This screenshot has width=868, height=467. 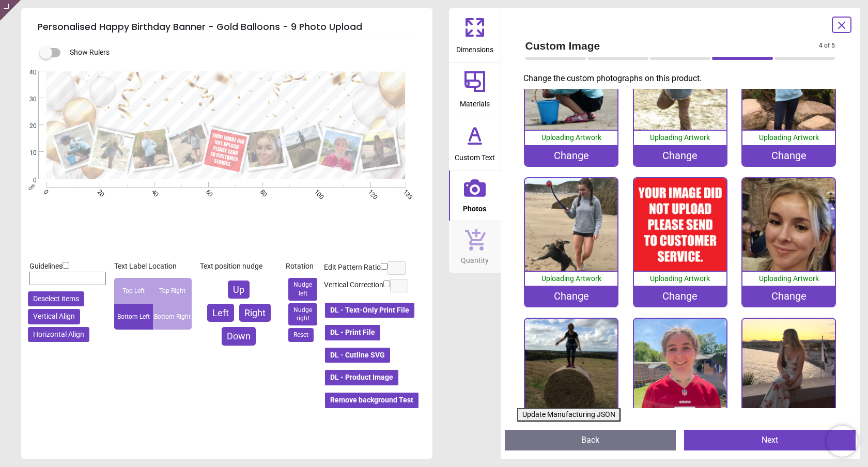 What do you see at coordinates (569, 415) in the screenshot?
I see `button: Update Manufacturing JSON` at bounding box center [569, 415].